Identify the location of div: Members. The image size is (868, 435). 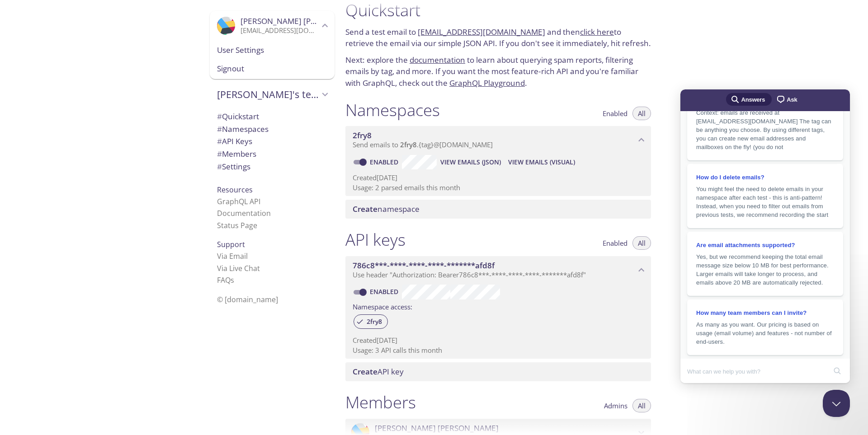
(272, 154).